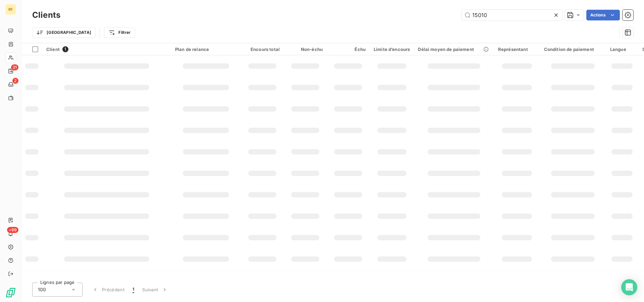 Image resolution: width=644 pixels, height=302 pixels. What do you see at coordinates (13, 230) in the screenshot?
I see `span: +99` at bounding box center [13, 230].